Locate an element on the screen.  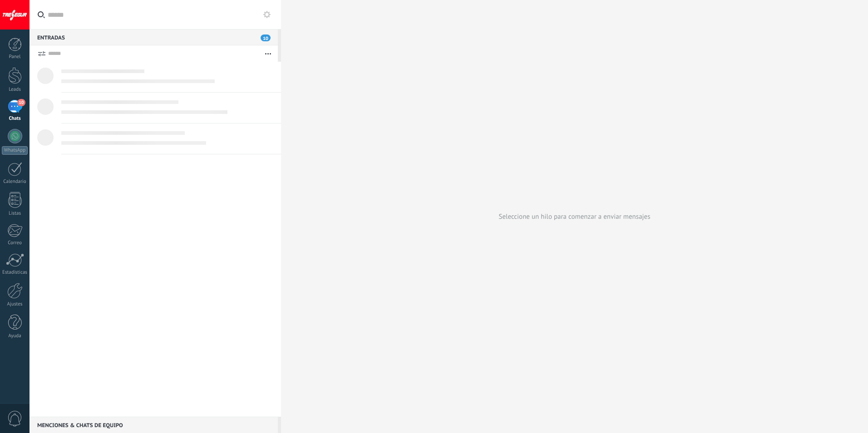
div: Chats is located at coordinates (15, 119).